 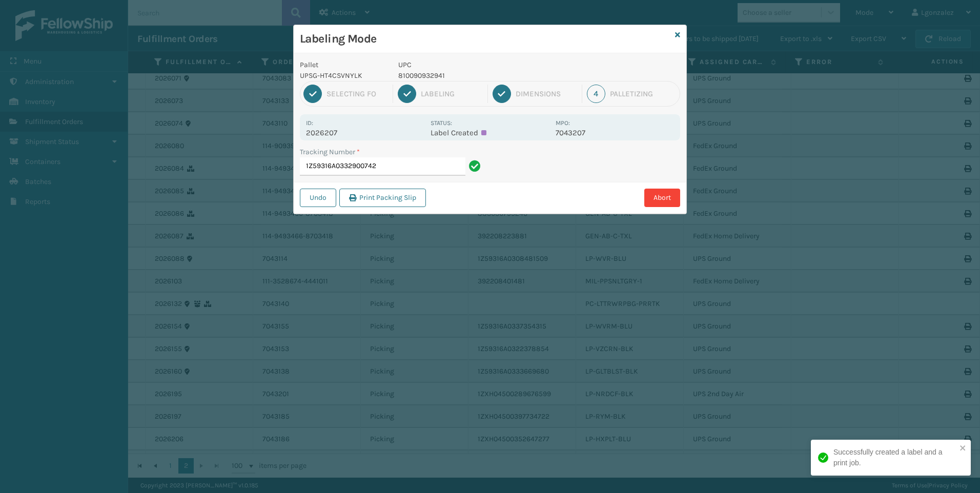 What do you see at coordinates (330, 152) in the screenshot?
I see `label: Tracking Number` at bounding box center [330, 152].